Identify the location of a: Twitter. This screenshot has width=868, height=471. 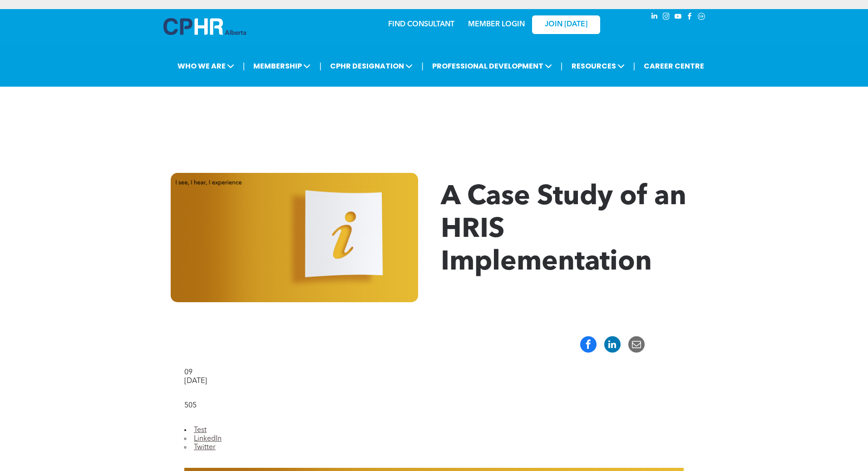
(205, 447).